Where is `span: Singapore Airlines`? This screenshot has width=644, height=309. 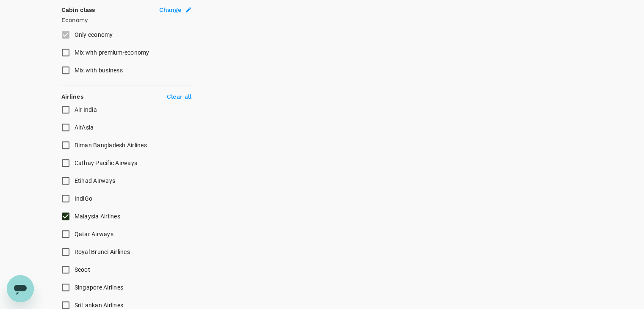
span: Singapore Airlines is located at coordinates (99, 287).